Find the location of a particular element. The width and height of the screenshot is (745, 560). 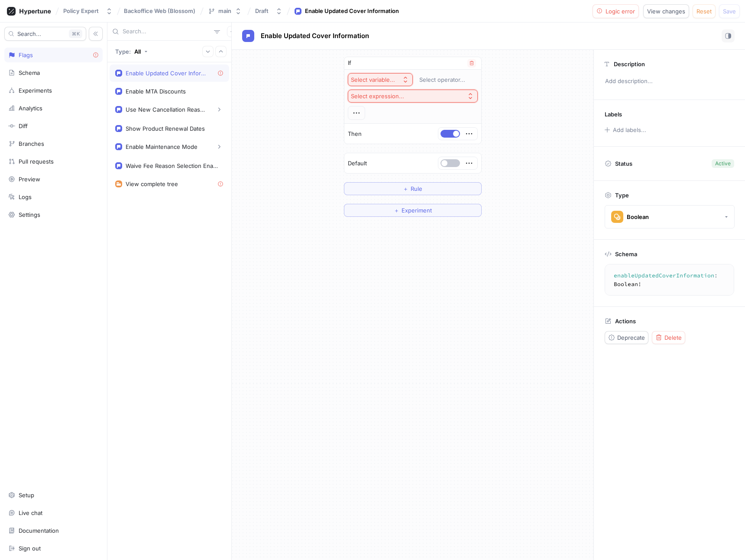

span: Logic error is located at coordinates (620, 11).